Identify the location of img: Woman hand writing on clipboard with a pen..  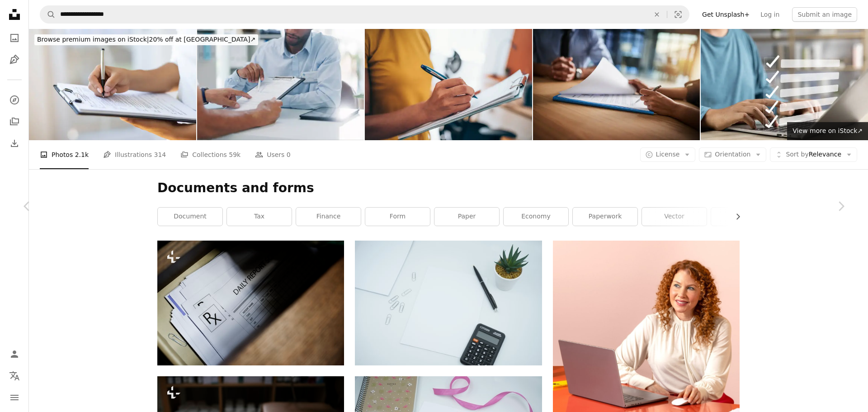
(448, 85).